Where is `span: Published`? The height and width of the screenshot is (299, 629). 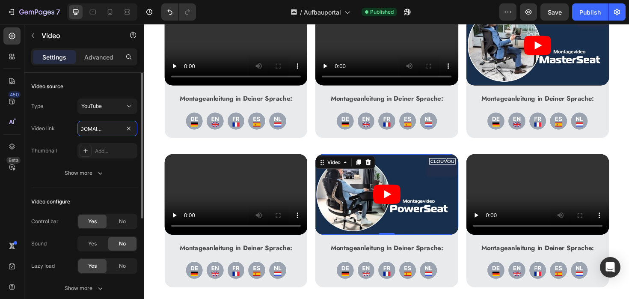
span: Published is located at coordinates (382, 12).